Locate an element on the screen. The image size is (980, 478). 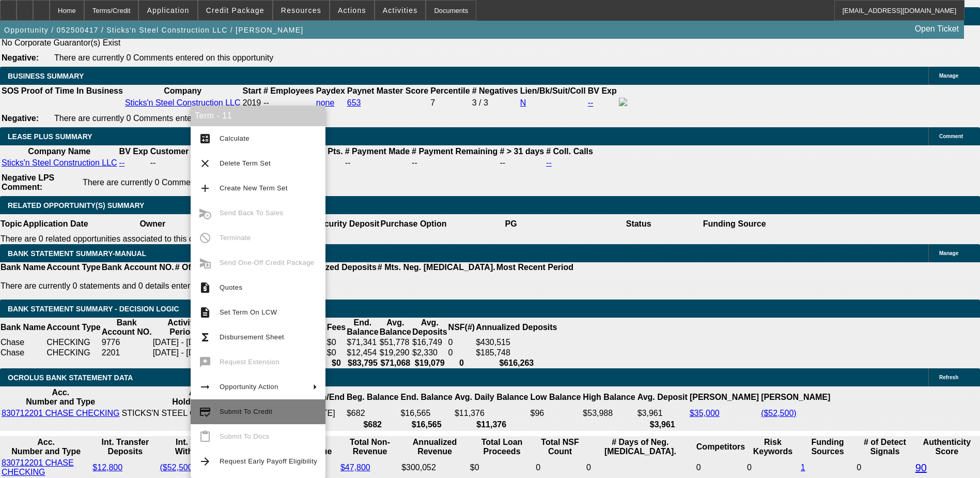
a: $47,800 is located at coordinates (356, 467).